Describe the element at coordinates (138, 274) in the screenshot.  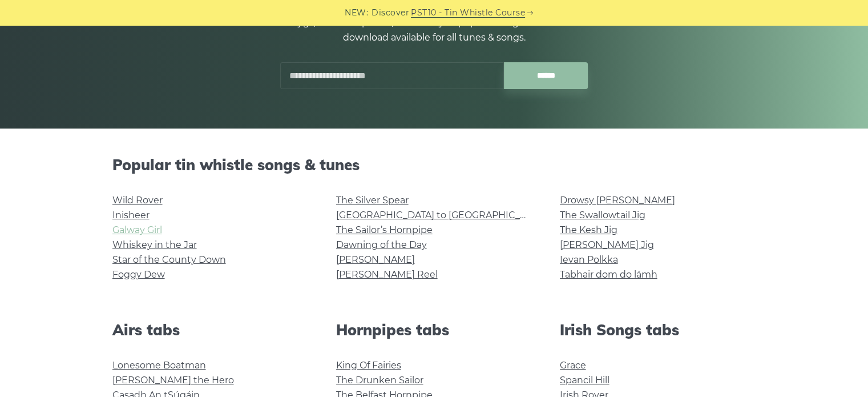
I see `a: Foggy Dew` at that location.